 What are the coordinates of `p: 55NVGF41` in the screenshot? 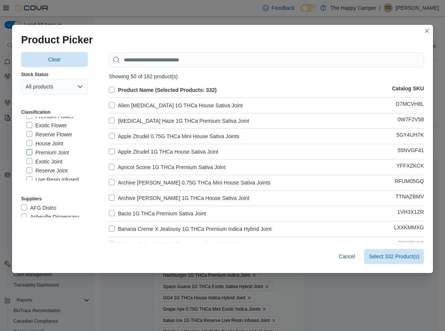 It's located at (411, 152).